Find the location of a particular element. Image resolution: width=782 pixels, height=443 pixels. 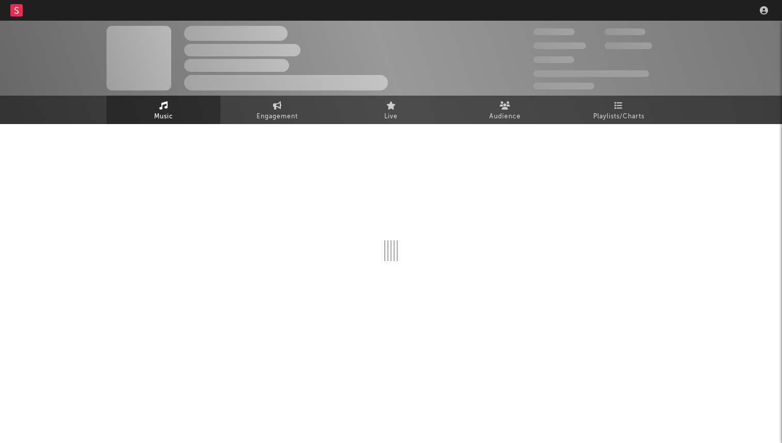

a: Music is located at coordinates (163, 110).